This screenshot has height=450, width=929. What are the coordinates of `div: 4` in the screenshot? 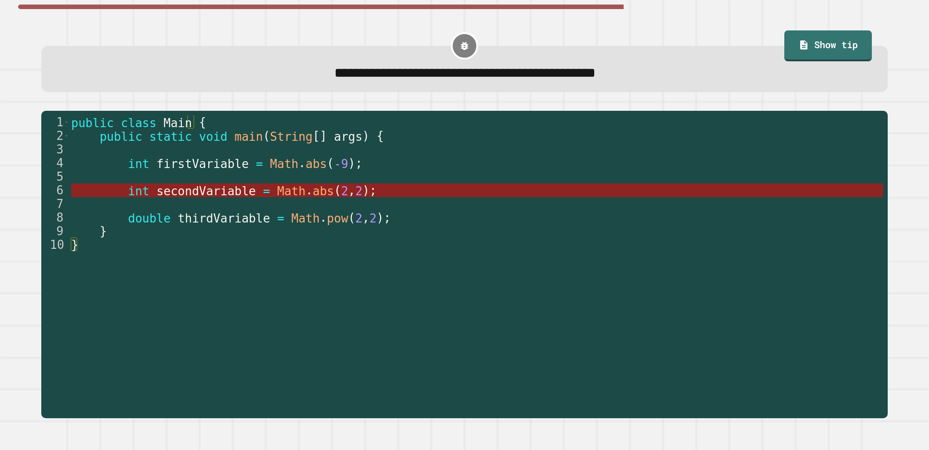 It's located at (55, 163).